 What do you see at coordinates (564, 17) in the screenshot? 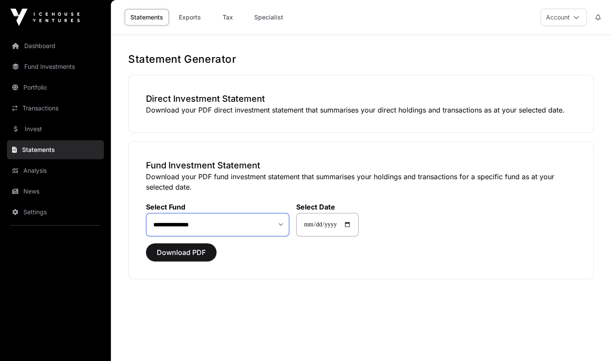
I see `button: Account` at bounding box center [564, 17].